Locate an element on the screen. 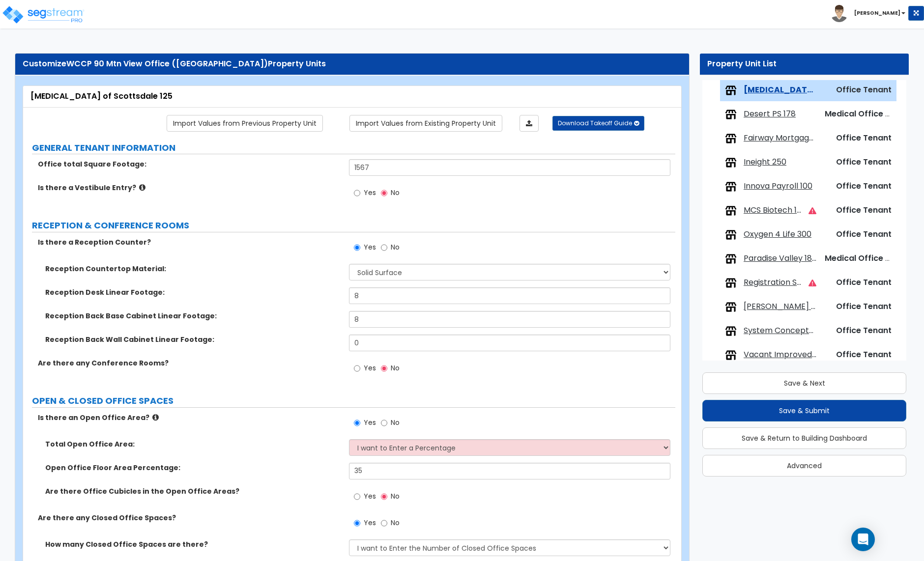 This screenshot has height=561, width=924. a: Import the dynamic attributes value through Excel sheet is located at coordinates (529, 123).